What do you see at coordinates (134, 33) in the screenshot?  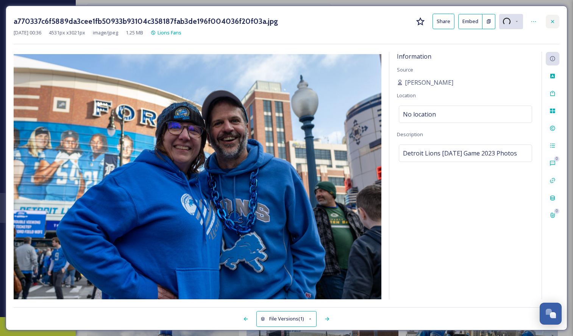 I see `span: 1.25 MB` at bounding box center [134, 33].